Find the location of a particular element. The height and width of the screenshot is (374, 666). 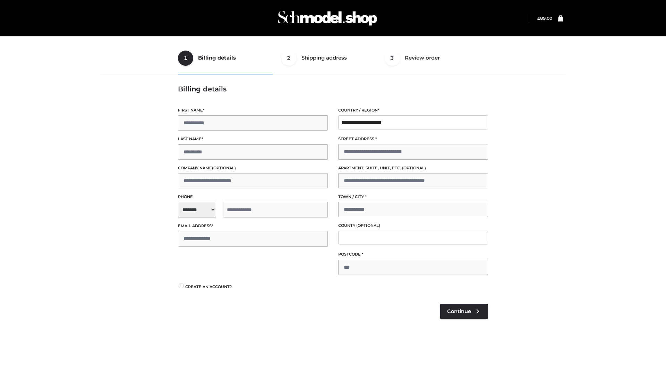

span: Continue is located at coordinates (459, 312).